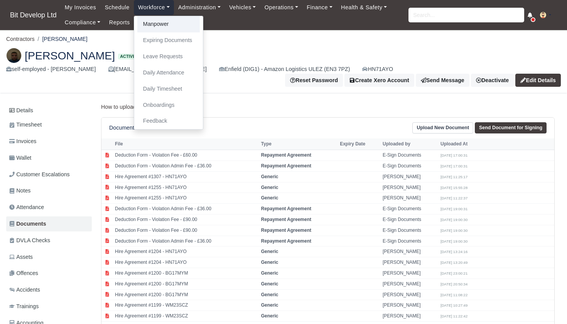 The image size is (567, 324). I want to click on a: Edit Details, so click(538, 80).